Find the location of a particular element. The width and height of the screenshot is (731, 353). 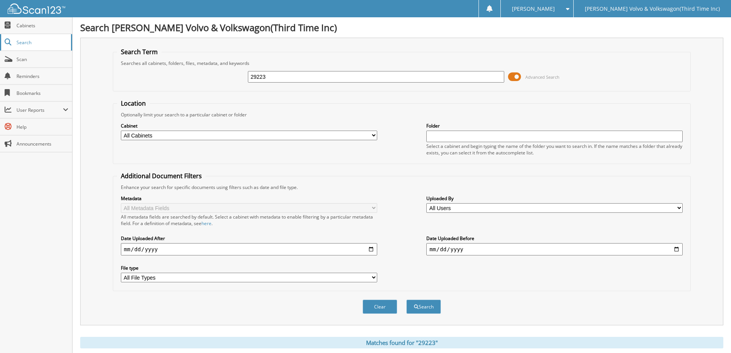

span: Announcements is located at coordinates (42, 143).